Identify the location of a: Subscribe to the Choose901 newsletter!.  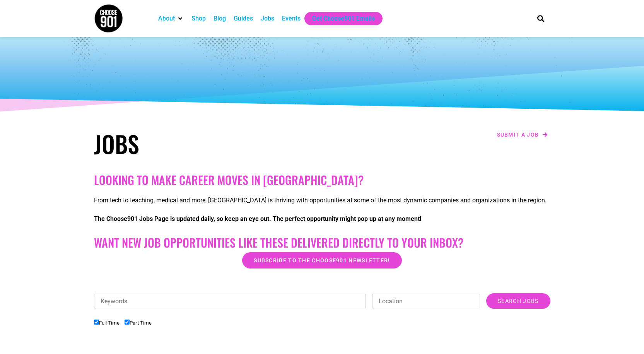
(322, 260).